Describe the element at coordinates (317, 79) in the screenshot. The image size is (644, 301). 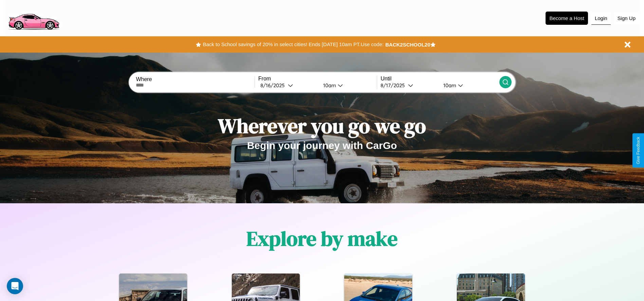
I see `label: From` at that location.